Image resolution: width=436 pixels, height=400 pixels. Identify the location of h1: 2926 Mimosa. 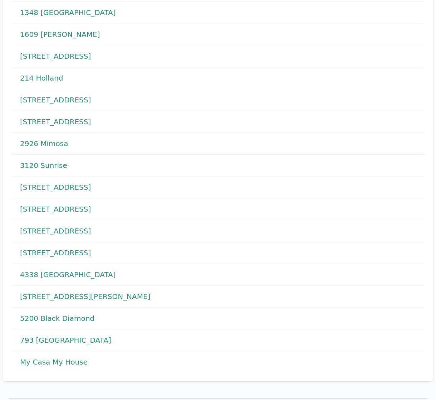
(44, 144).